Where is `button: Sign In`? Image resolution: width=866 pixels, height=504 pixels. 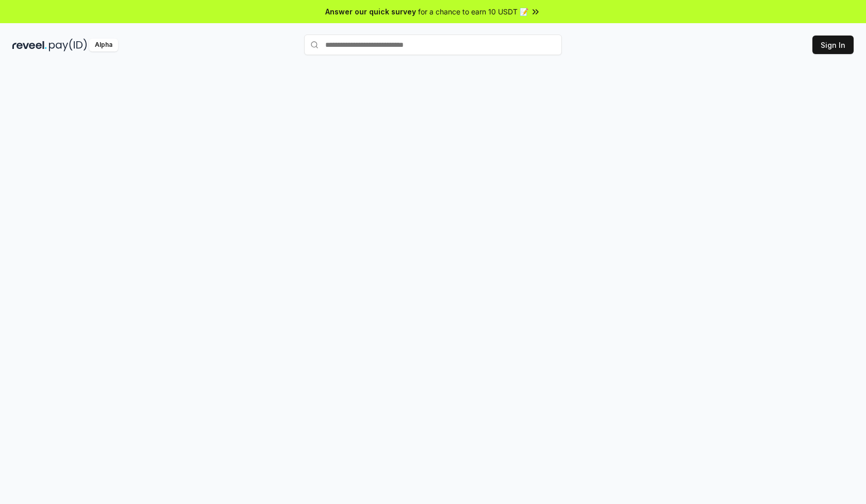
button: Sign In is located at coordinates (833, 44).